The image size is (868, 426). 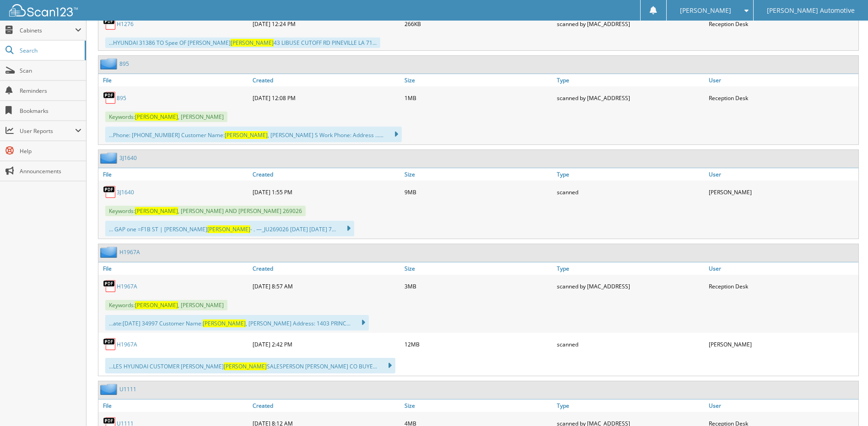 What do you see at coordinates (127, 390) in the screenshot?
I see `a: U1111` at bounding box center [127, 390].